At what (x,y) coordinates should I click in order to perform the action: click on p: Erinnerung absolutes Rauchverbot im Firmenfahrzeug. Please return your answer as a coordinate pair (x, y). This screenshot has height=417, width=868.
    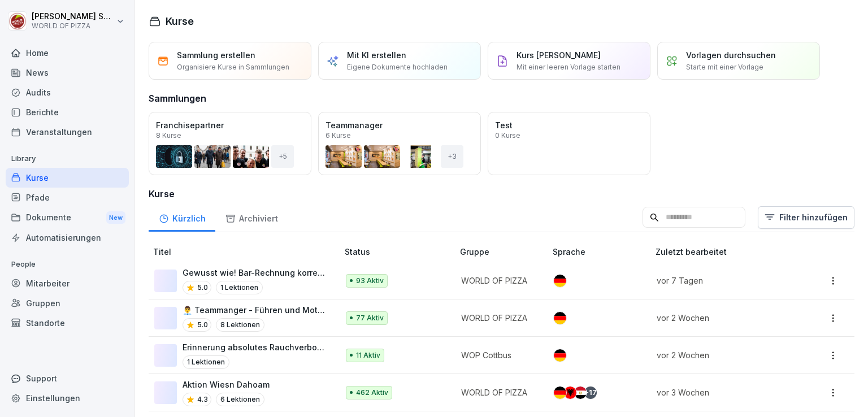
    Looking at the image, I should click on (254, 347).